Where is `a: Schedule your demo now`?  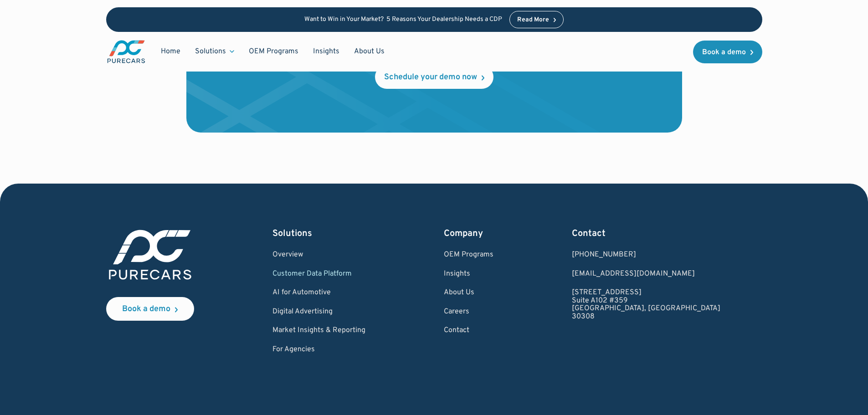 a: Schedule your demo now is located at coordinates (434, 77).